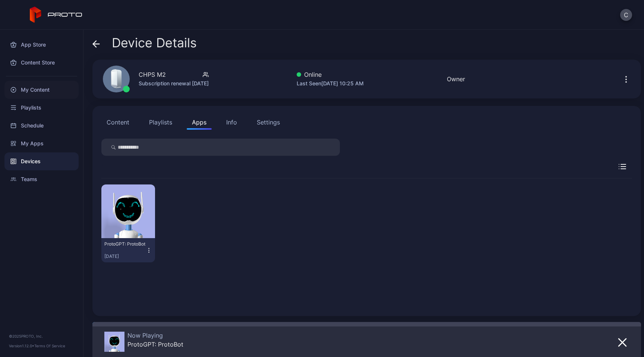  What do you see at coordinates (42, 90) in the screenshot?
I see `div: My Content` at bounding box center [42, 90].